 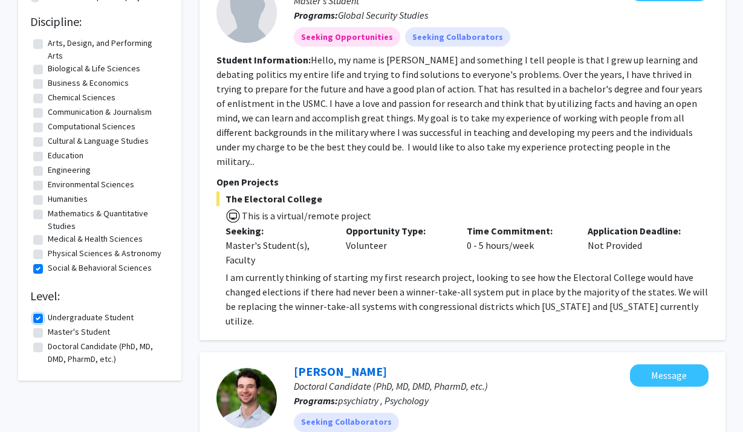 What do you see at coordinates (391, 386) in the screenshot?
I see `span: Doctoral Candidate (PhD, MD, DMD, PharmD, etc.)` at bounding box center [391, 386].